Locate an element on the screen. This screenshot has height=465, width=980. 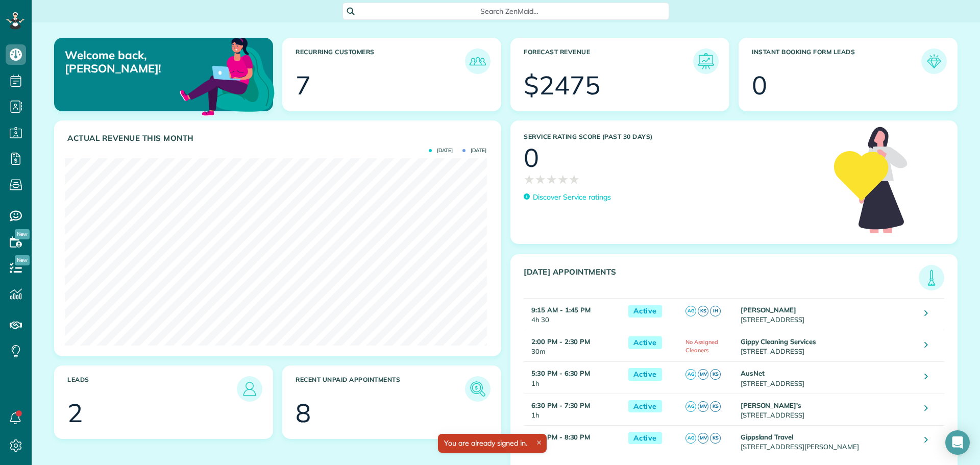
img: dashboard_welcome-42a62b7d889689a78055ac9021e634bf52bae3f8056760290aed330b23ab8690.png is located at coordinates (227, 76).